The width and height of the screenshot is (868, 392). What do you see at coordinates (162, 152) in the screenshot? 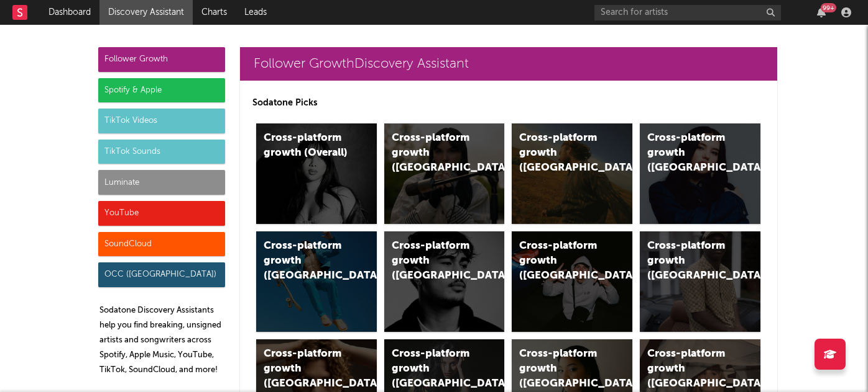
I see `div: TikTok Sounds` at bounding box center [162, 152].